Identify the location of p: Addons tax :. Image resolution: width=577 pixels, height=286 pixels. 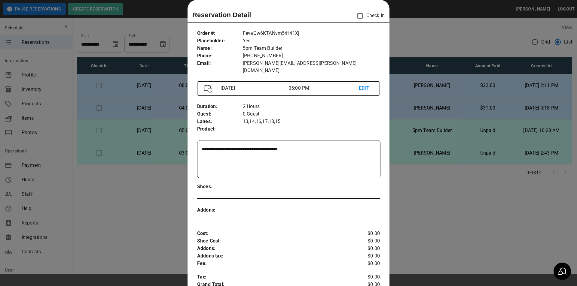
(273, 256).